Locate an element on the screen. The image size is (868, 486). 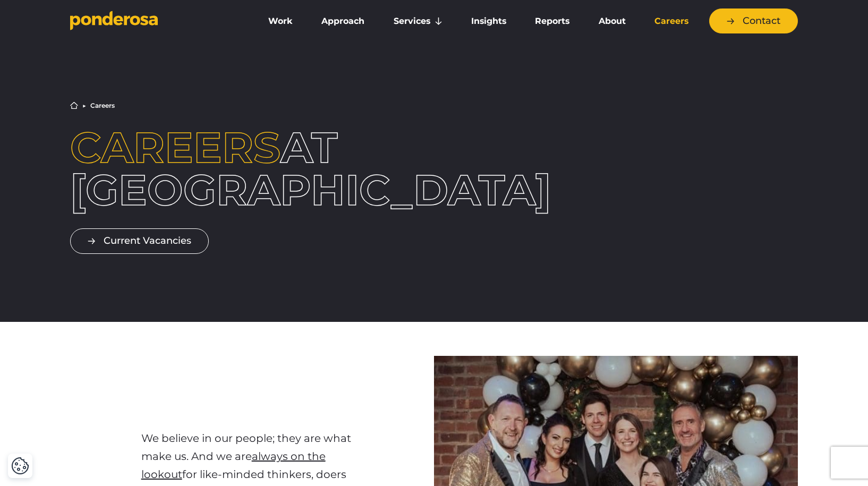
a: Careers is located at coordinates (672, 21).